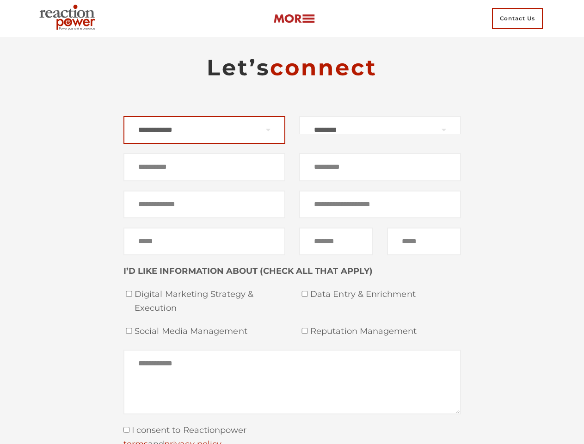 This screenshot has width=584, height=444. Describe the element at coordinates (386, 332) in the screenshot. I see `span: Reputation Management` at that location.